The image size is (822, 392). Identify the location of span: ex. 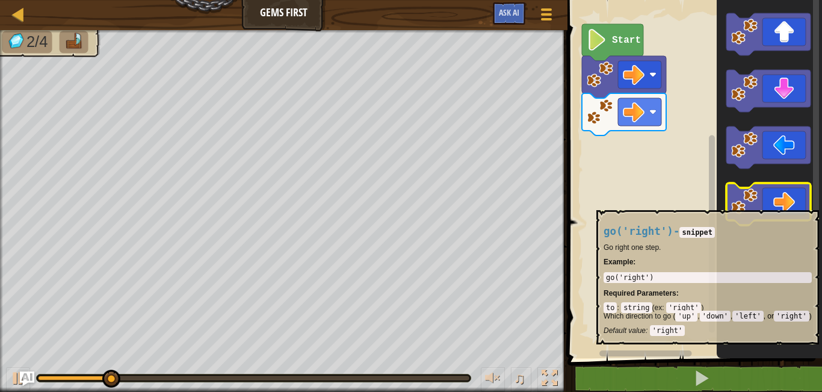
(658, 307).